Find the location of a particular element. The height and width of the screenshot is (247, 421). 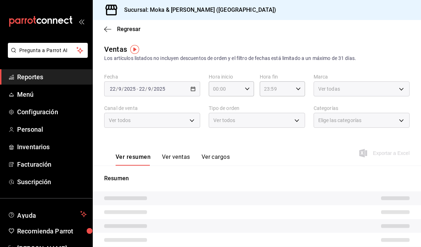

span: Reportes is located at coordinates (52, 77).